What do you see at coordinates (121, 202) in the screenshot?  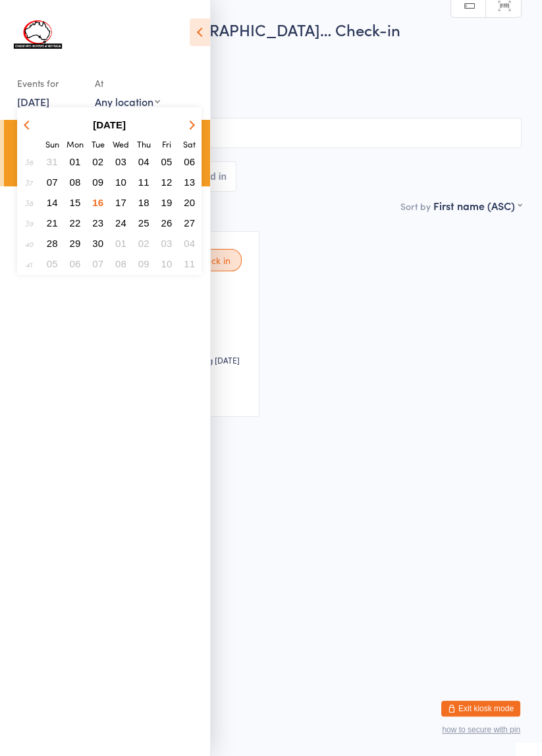 I see `button: 17` at bounding box center [121, 202].